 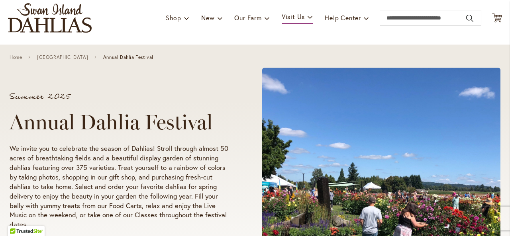 I want to click on h1: Annual Dahlia Festival, so click(x=121, y=122).